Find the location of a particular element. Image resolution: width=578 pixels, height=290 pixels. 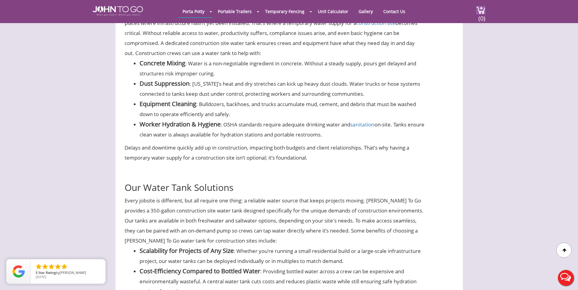

b: Worker Hydration & Hygiene is located at coordinates (180, 124).